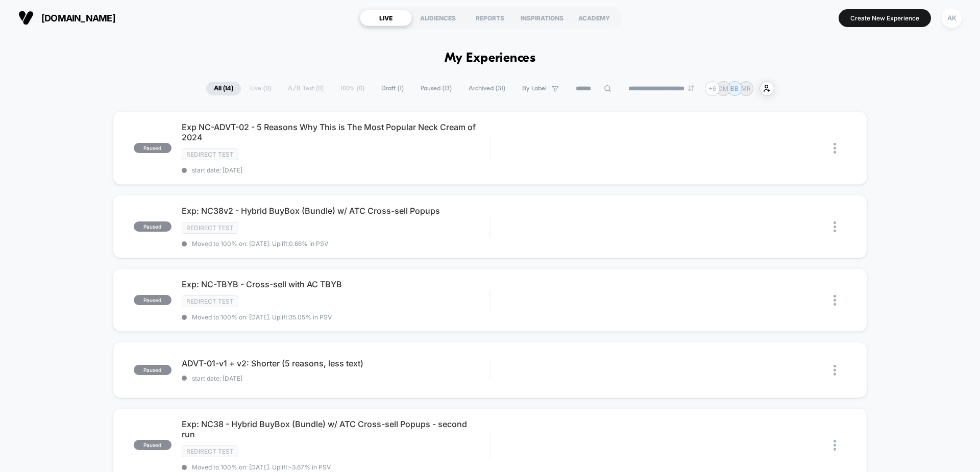  What do you see at coordinates (393, 88) in the screenshot?
I see `span: Draft ( 1 )` at bounding box center [393, 88].